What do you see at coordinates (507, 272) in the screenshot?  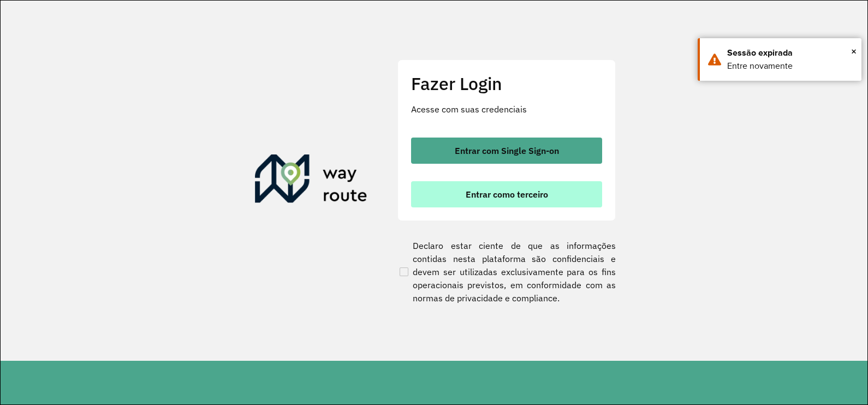 I see `label: Declaro estar ciente de que as informações contidas nesta plataforma são confidenciais e devem se...` at bounding box center [507, 272].